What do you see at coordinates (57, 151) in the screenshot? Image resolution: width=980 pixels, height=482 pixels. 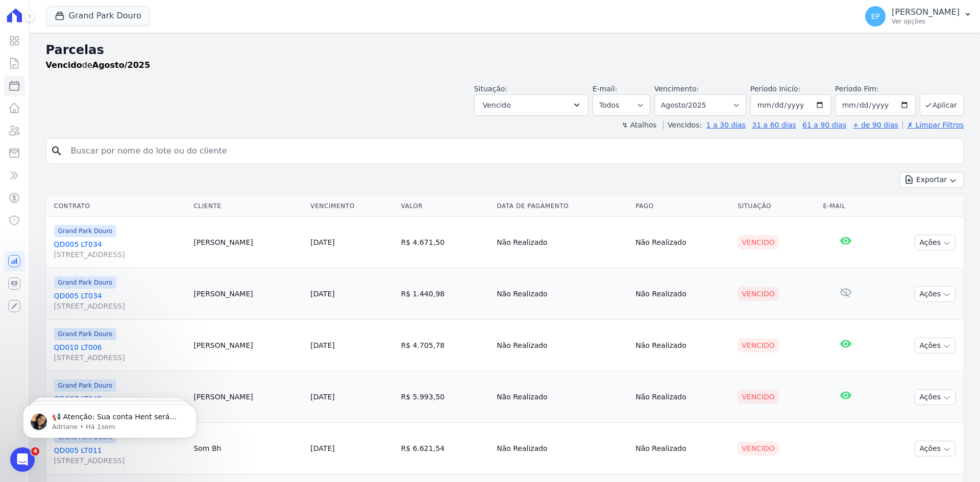 I see `i: search` at bounding box center [57, 151].